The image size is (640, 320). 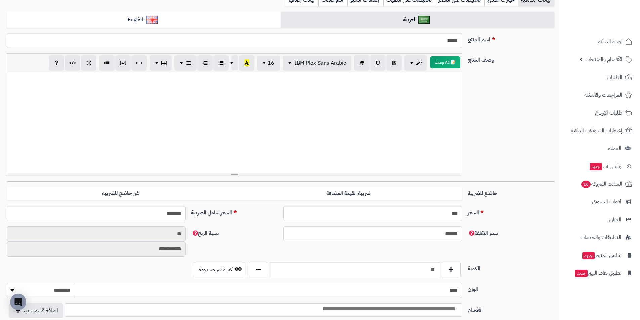 What do you see at coordinates (614, 24) in the screenshot?
I see `img: logo-2.png` at bounding box center [614, 24].